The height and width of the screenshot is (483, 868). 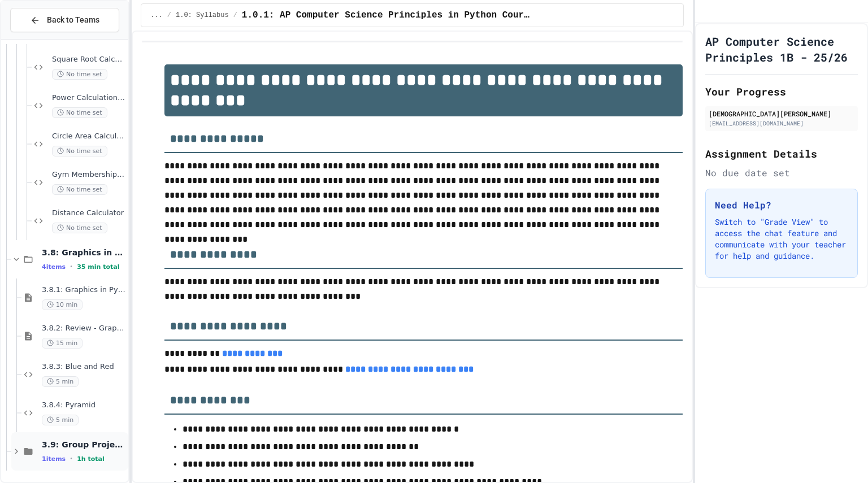 I want to click on span: Circle Area Calculator, so click(x=88, y=136).